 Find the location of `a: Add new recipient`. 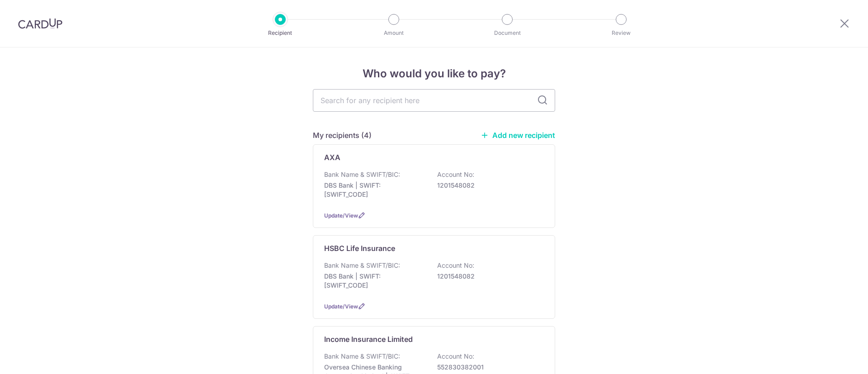

a: Add new recipient is located at coordinates (518, 135).